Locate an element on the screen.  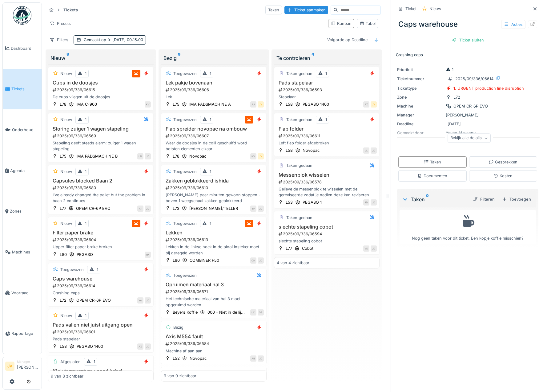
li: JV is located at coordinates (10, 367).